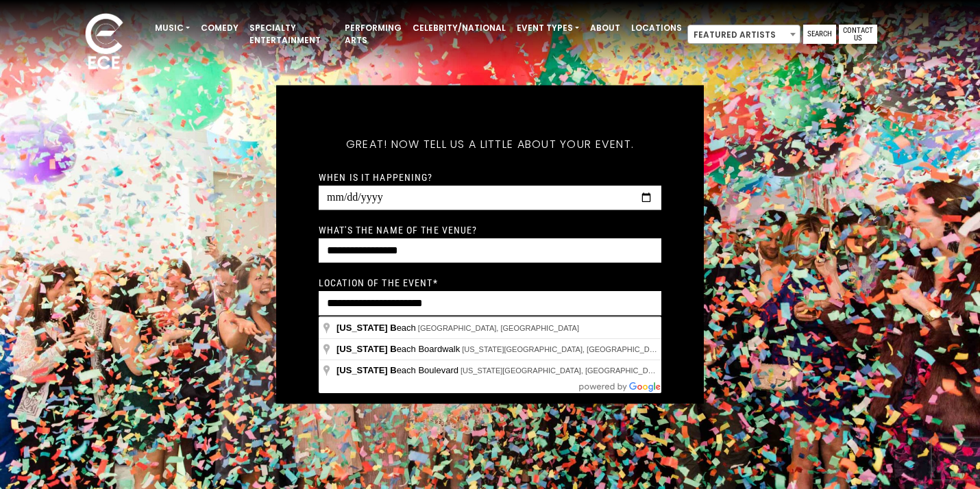 This screenshot has width=980, height=489. What do you see at coordinates (605, 28) in the screenshot?
I see `a: About` at bounding box center [605, 28].